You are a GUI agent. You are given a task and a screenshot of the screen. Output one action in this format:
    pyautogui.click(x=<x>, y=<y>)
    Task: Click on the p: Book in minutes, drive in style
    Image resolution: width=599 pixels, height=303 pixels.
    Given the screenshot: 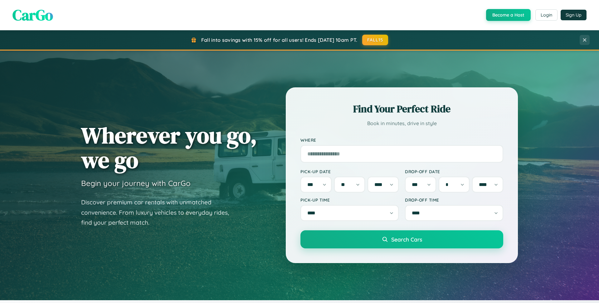 What is the action you would take?
    pyautogui.click(x=402, y=123)
    